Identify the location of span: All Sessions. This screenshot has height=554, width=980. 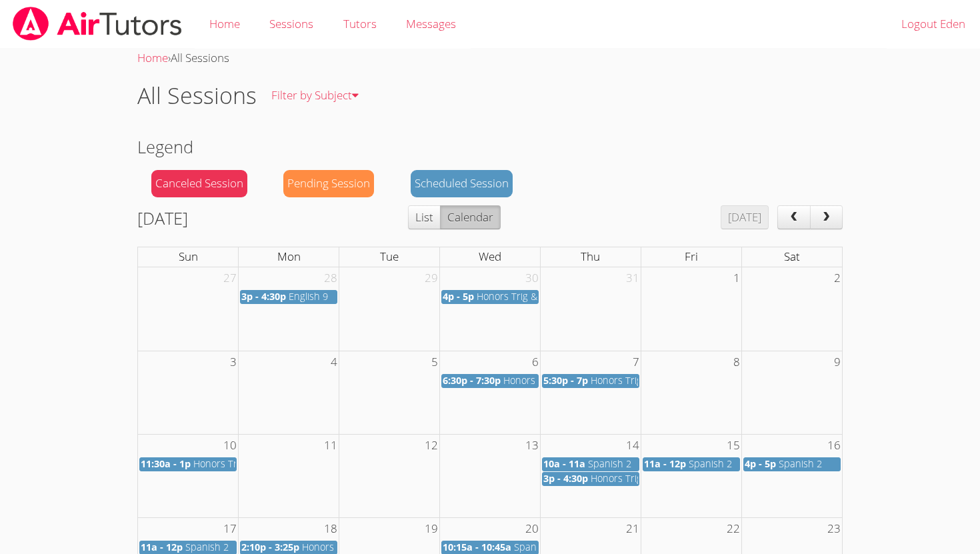
(200, 58).